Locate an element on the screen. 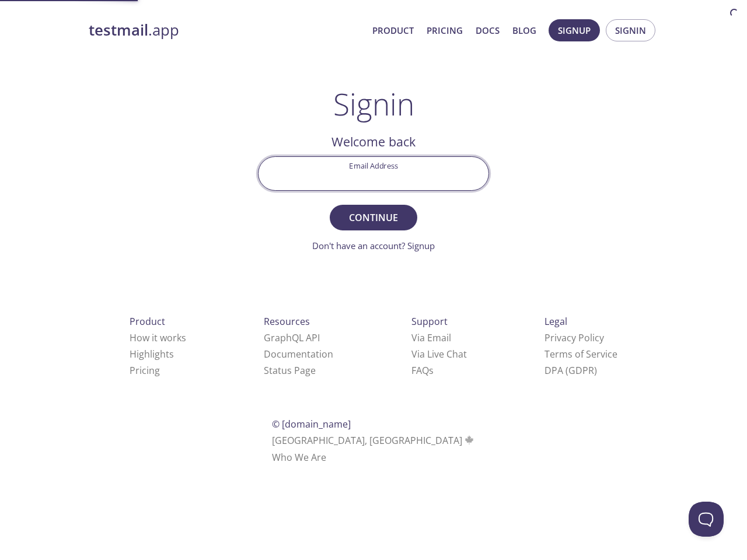 The height and width of the screenshot is (560, 747). a: Documentation is located at coordinates (299, 354).